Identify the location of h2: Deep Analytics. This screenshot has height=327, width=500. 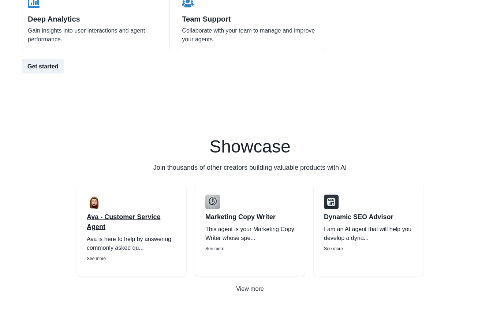
(95, 19).